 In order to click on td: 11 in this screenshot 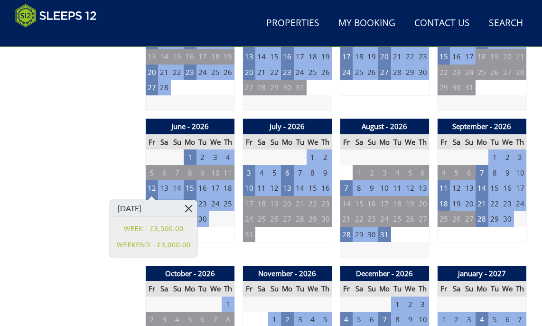, I will do `click(228, 173)`.